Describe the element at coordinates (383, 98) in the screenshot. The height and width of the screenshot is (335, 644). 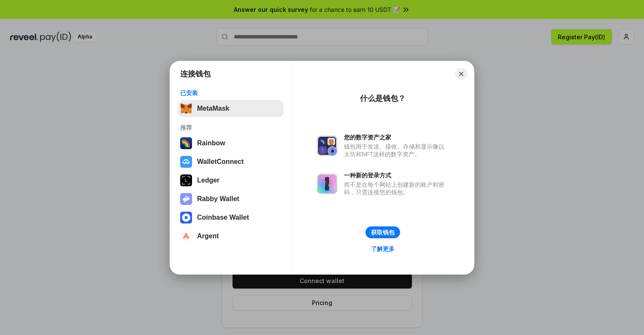
I see `div: 什么是钱包？` at that location.